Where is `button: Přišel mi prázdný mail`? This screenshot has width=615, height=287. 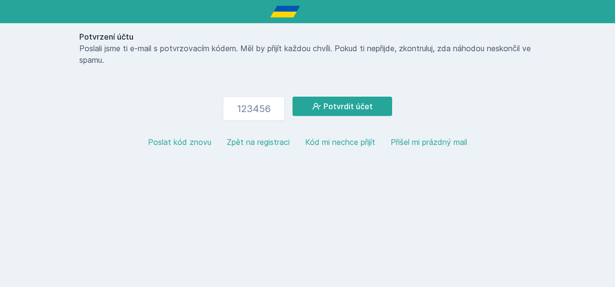 button: Přišel mi prázdný mail is located at coordinates (429, 142).